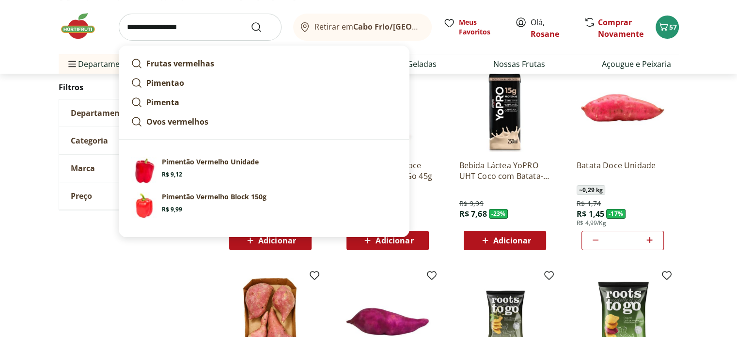 The width and height of the screenshot is (737, 337). I want to click on p: Pimentão Vermelho Block 150g, so click(214, 197).